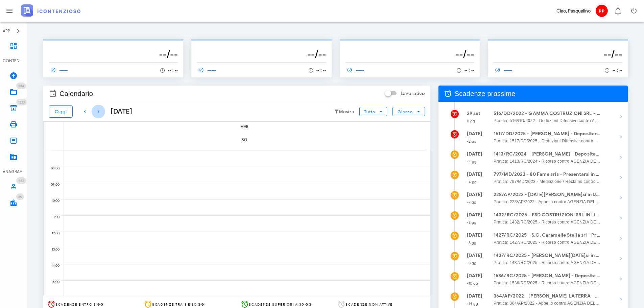 The height and width of the screenshot is (308, 644). Describe the element at coordinates (405, 112) in the screenshot. I see `span: Giorno` at that location.